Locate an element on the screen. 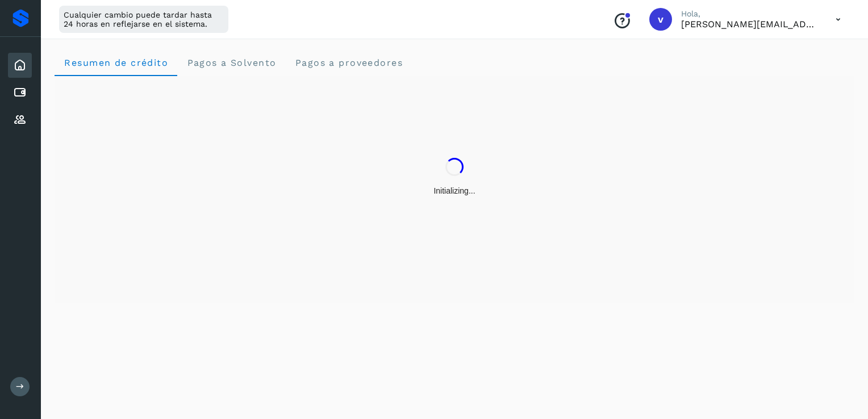 This screenshot has width=868, height=419. div: Cuentas por pagar is located at coordinates (20, 93).